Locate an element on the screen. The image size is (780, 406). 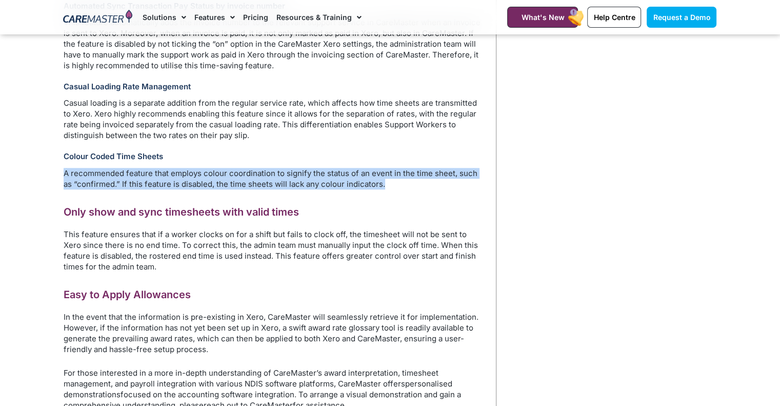
h2: Only show and sync timesheets with valid times is located at coordinates (274, 212).